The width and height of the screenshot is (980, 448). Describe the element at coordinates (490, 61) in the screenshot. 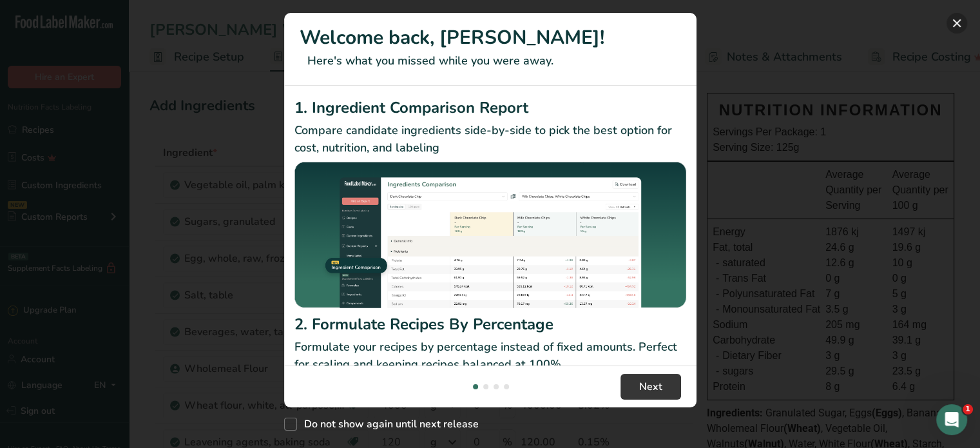

I see `p: Here's what you missed while you were away.` at that location.